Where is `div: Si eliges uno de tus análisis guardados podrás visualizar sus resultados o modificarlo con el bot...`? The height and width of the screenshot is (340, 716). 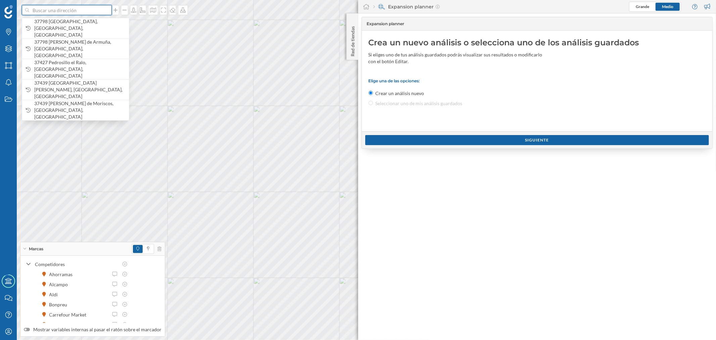
div: Si eliges uno de tus análisis guardados podrás visualizar sus resultados o modificarlo con el bot... is located at coordinates (456, 58).